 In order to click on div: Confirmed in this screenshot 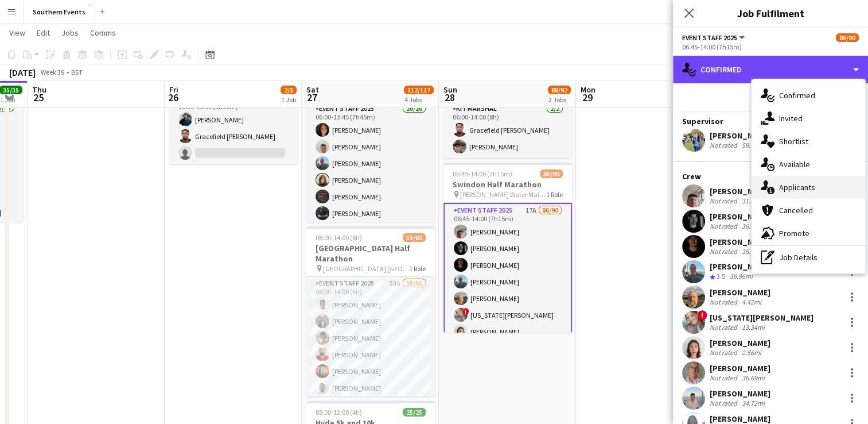, I will do `click(771, 70)`.